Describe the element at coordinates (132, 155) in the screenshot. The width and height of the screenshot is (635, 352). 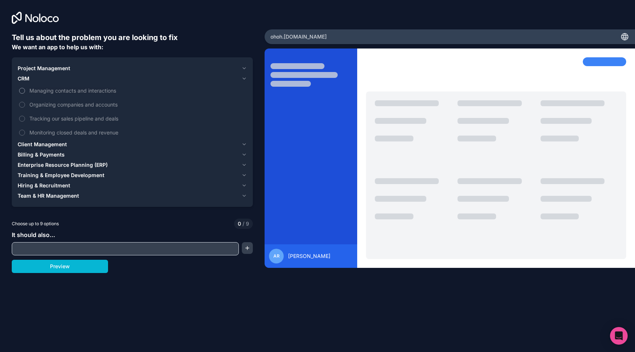
I see `button: Billing & Payments` at that location.